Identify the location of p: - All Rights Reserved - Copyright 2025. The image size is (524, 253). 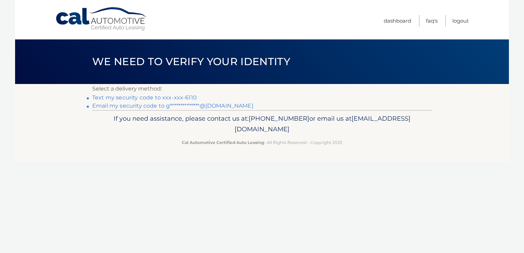
(262, 142).